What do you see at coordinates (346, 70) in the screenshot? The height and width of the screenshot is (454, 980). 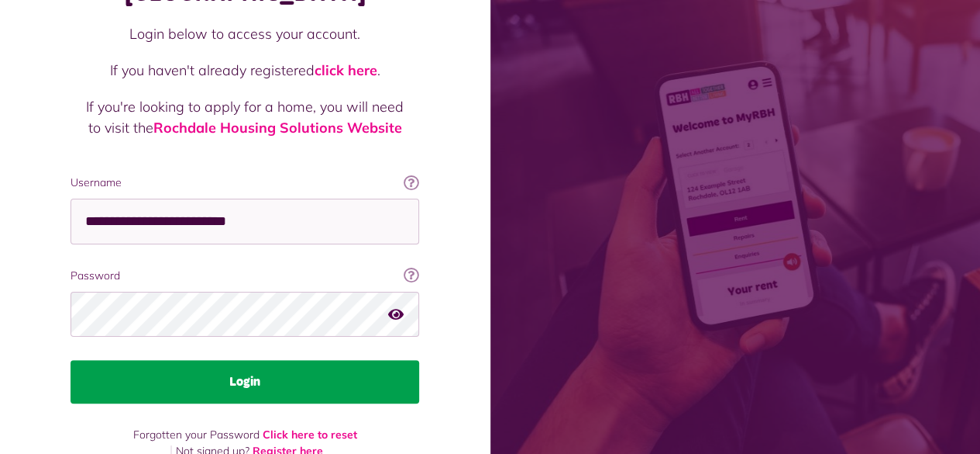 I see `a: click here` at bounding box center [346, 70].